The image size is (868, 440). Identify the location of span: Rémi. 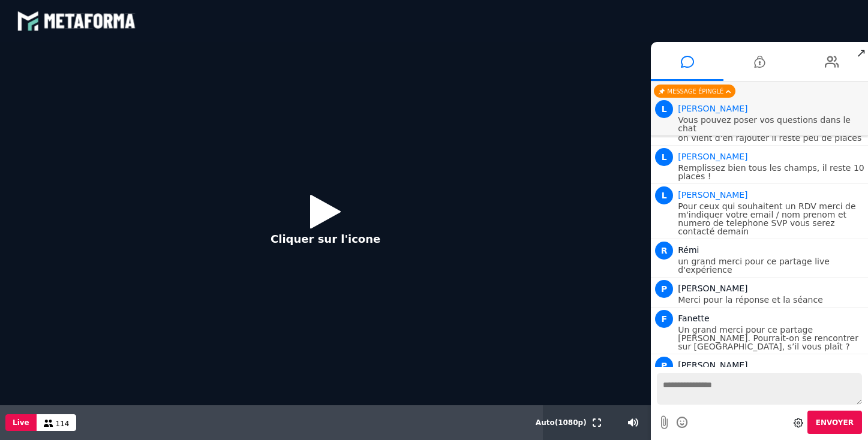
(688, 250).